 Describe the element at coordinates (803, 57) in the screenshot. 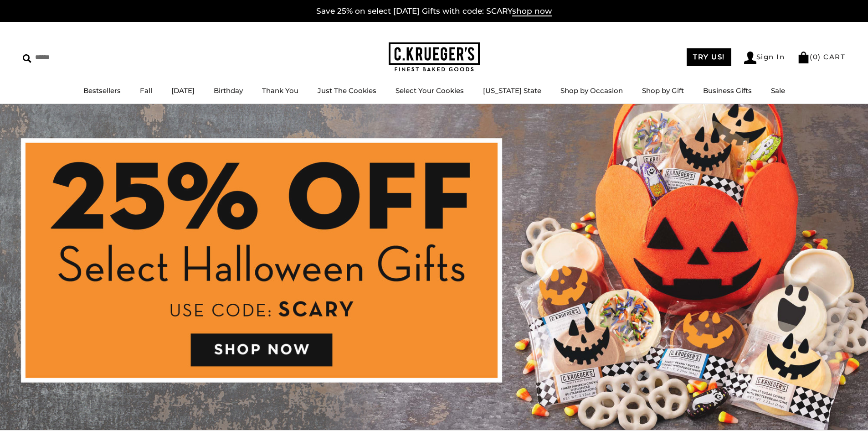

I see `img: Bag` at that location.